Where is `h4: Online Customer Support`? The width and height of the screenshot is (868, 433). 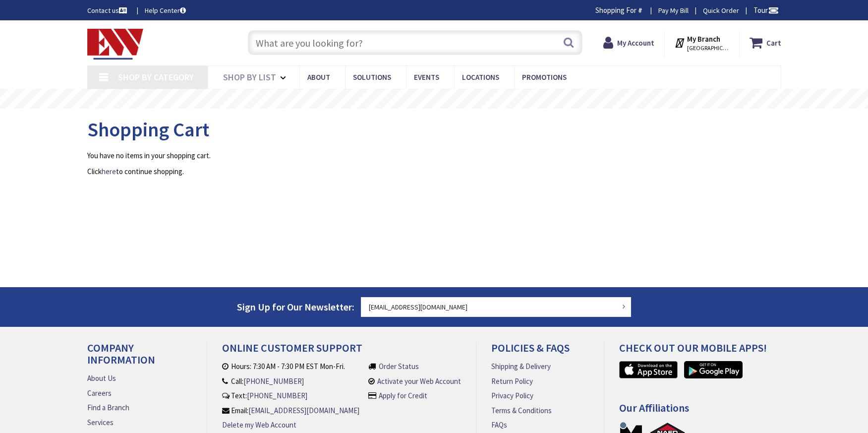
h4: Online Customer Support is located at coordinates (342, 351).